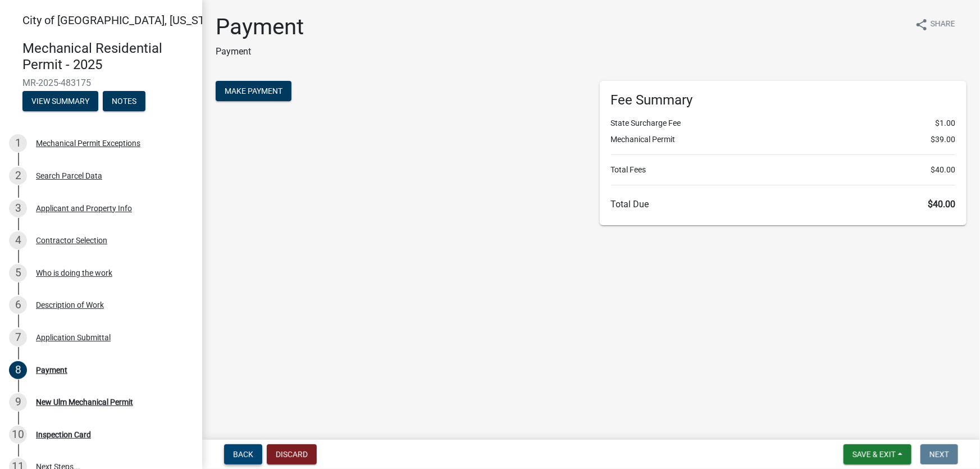 The image size is (980, 469). What do you see at coordinates (124, 101) in the screenshot?
I see `button: Notes` at bounding box center [124, 101].